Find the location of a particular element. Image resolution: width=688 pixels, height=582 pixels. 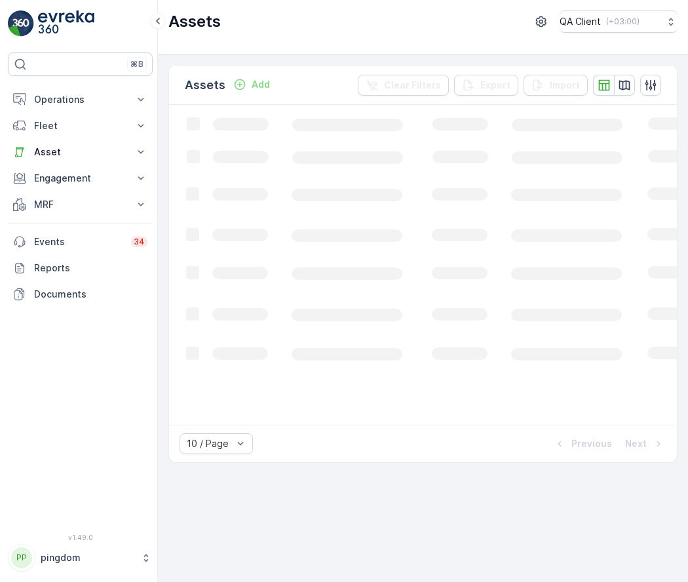

p: Asset is located at coordinates (80, 152).